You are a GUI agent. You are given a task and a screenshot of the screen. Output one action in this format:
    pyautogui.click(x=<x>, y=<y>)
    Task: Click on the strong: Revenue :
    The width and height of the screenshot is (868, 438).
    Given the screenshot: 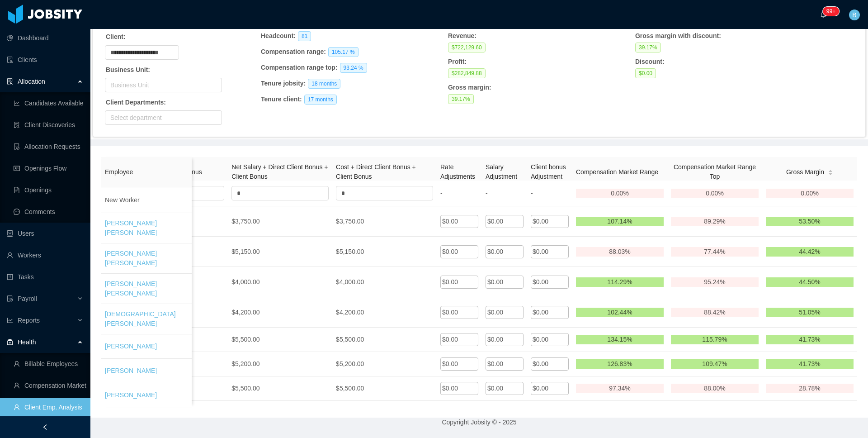 What is the action you would take?
    pyautogui.click(x=462, y=36)
    